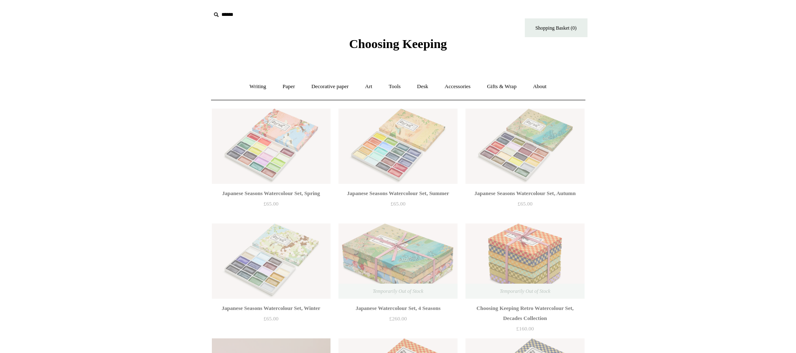 The image size is (796, 353). What do you see at coordinates (369, 87) in the screenshot?
I see `a: Art` at bounding box center [369, 87].